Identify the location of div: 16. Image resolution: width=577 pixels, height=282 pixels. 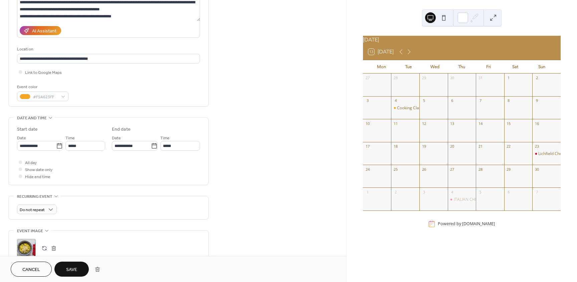
(536, 123).